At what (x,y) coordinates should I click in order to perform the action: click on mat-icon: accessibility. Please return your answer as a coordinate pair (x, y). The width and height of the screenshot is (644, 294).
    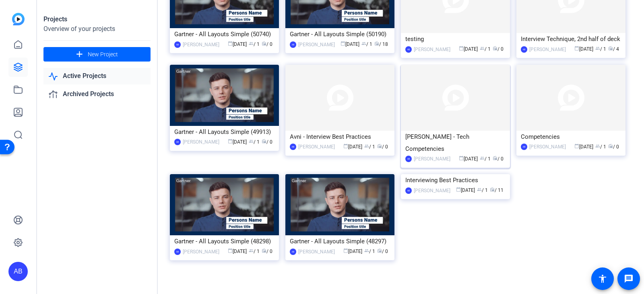
    Looking at the image, I should click on (603, 279).